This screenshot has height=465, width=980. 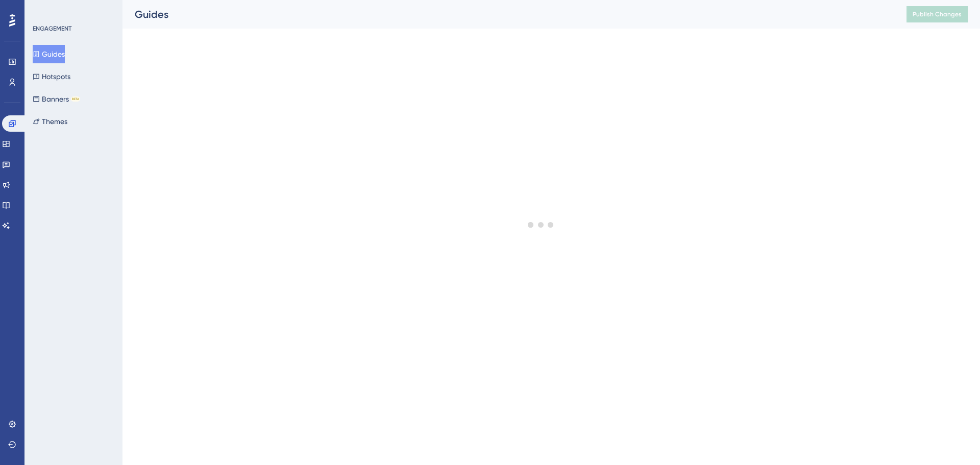 I want to click on button: Publish Changes, so click(x=937, y=14).